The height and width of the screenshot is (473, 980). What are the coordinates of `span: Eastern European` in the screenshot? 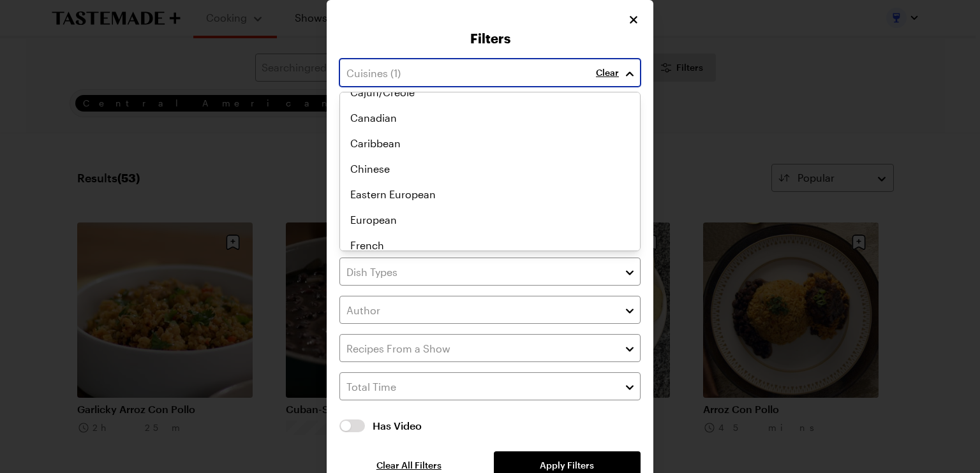 It's located at (393, 194).